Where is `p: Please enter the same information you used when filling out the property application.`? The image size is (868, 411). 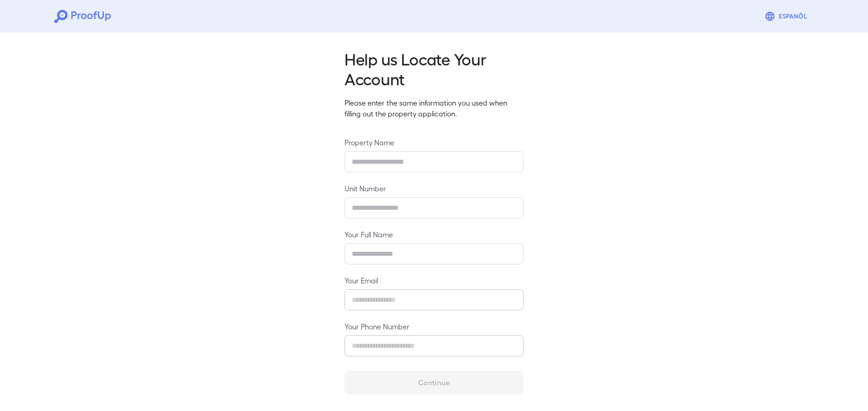
p: Please enter the same information you used when filling out the property application. is located at coordinates (434, 108).